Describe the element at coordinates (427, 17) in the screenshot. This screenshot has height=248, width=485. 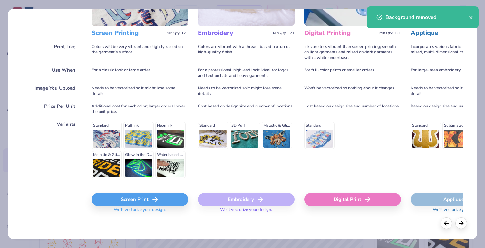
I see `div: Background removed` at that location.